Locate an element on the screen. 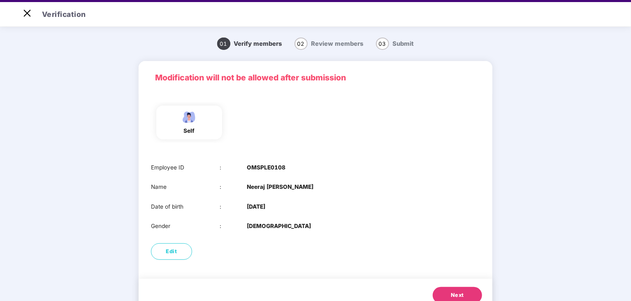 This screenshot has width=631, height=301. img: svg+xml;base64,PHN2ZyBpZD0iRW1wbG95ZWVfbWFsZSIgeG1sbnM9Imh0dHA6Ly93d3cudzMub3JnLzIwMDAvc3ZnIiB3aW... is located at coordinates (189, 116).